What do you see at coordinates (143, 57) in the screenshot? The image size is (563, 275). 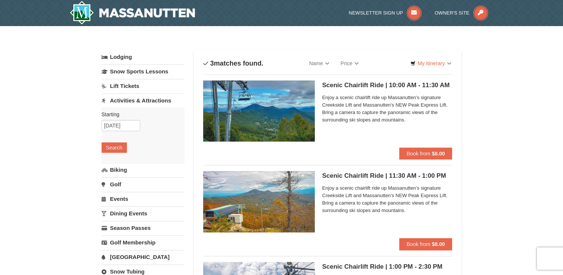 I see `a: Lodging` at bounding box center [143, 57].